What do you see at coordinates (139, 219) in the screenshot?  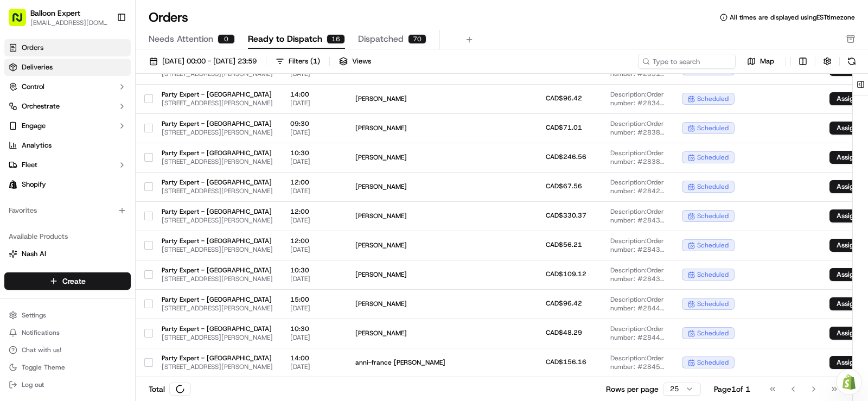 I see `span: API Documentation` at bounding box center [139, 219].